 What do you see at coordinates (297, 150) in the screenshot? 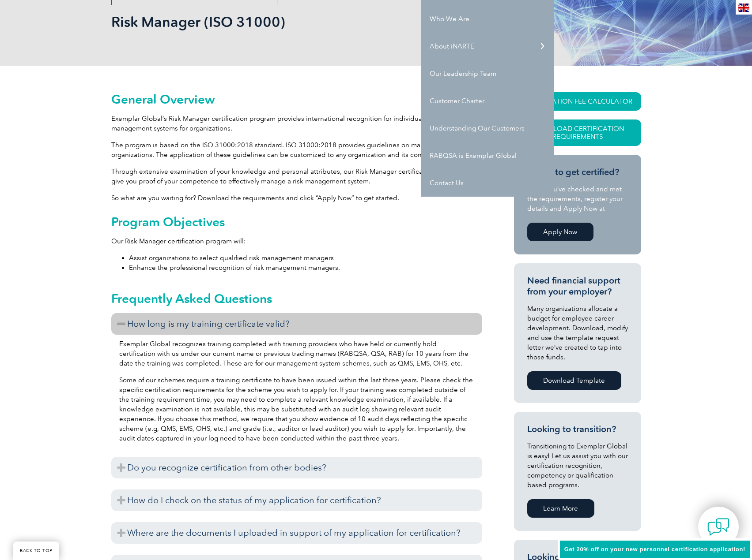
I see `p: The program is based on the ISO 31000:2018 standard. ISO 31000:2018 provides guidelines on managi...` at bounding box center [297, 150].